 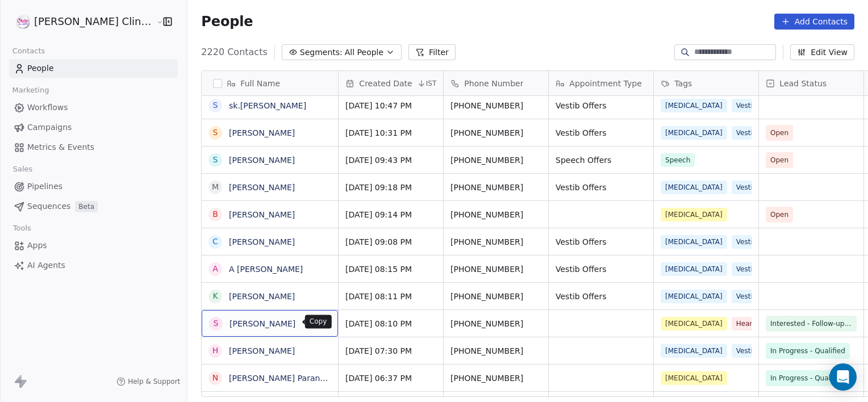 I want to click on a: SequencesBeta, so click(x=93, y=206).